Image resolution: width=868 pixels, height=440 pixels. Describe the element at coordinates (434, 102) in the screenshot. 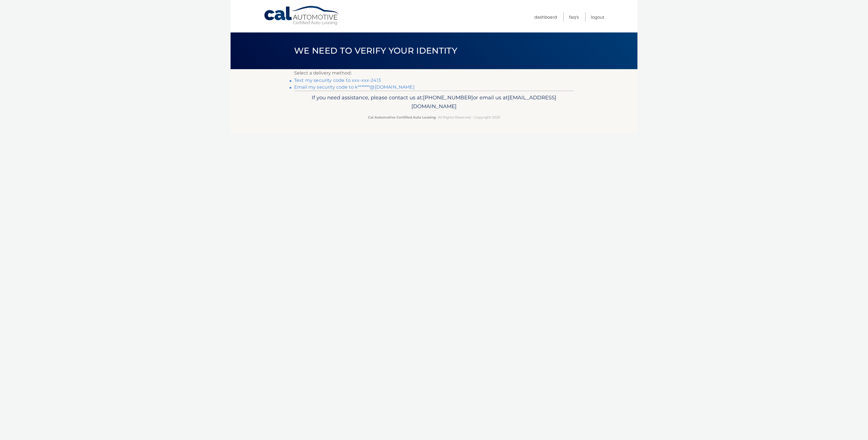

I see `p: If you need assistance, please contact us at: or email us at` at that location.